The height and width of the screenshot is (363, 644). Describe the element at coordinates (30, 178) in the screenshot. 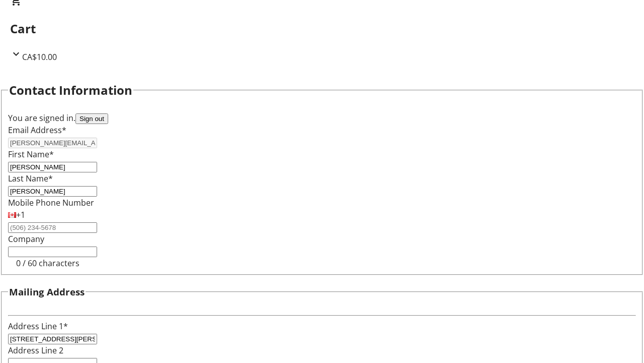

I see `label: Last Name*` at that location.